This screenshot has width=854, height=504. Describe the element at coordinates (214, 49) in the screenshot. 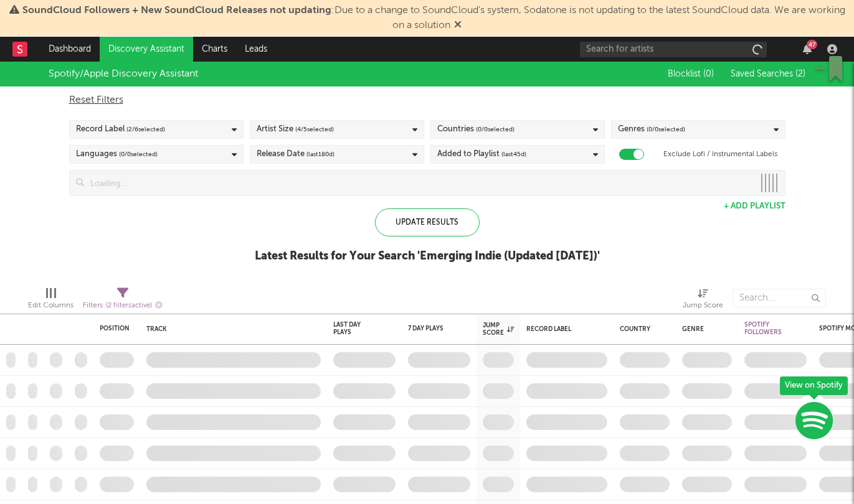

I see `a: Charts` at that location.